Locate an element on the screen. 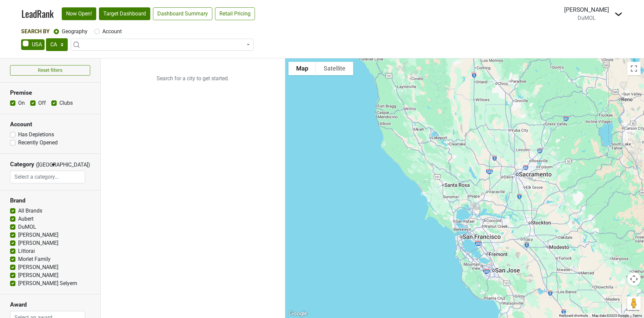 The height and width of the screenshot is (318, 644). button: Reset filters is located at coordinates (50, 70).